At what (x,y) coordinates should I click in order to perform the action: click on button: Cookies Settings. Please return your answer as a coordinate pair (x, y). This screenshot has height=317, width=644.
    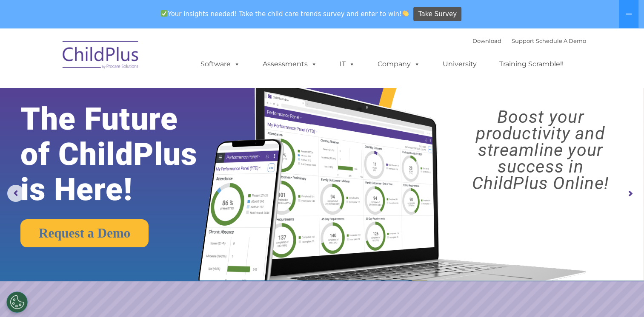
    Looking at the image, I should click on (17, 302).